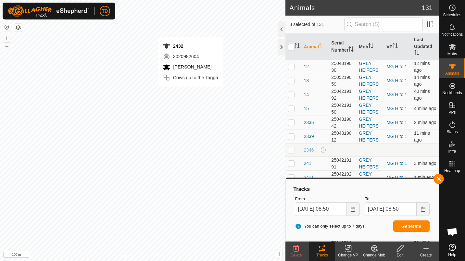  I want to click on div: 2504219191, so click(342, 164).